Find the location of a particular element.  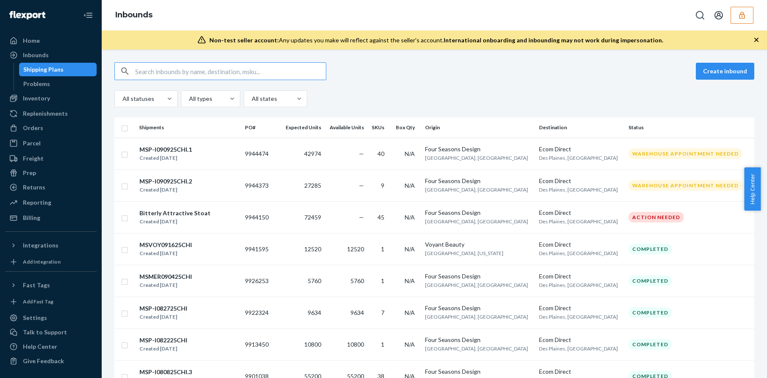

th: Box Qty is located at coordinates (406, 128).